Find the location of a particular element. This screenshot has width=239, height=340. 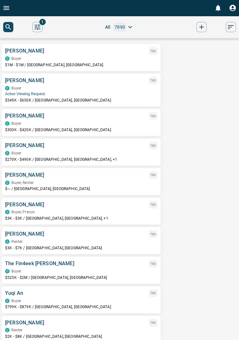

span: 1 is located at coordinates (43, 22).